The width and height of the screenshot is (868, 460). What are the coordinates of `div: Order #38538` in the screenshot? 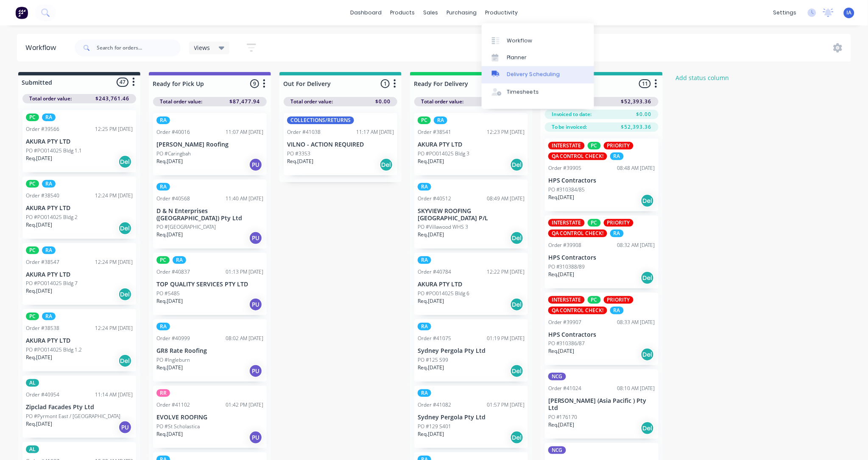 It's located at (42, 328).